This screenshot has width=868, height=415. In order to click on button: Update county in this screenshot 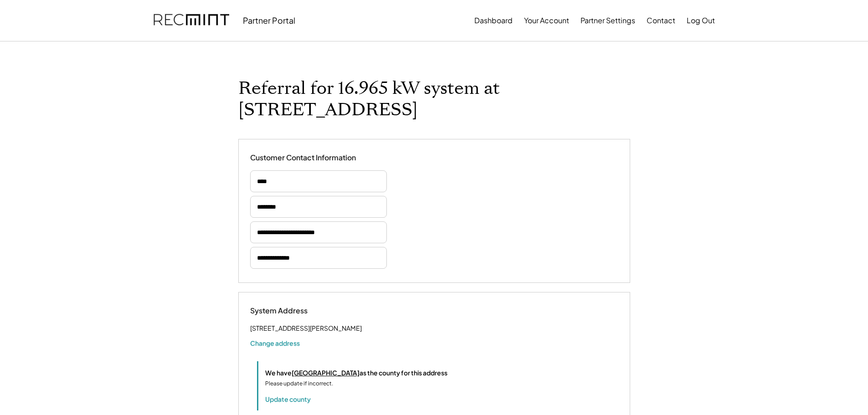, I will do `click(288, 399)`.